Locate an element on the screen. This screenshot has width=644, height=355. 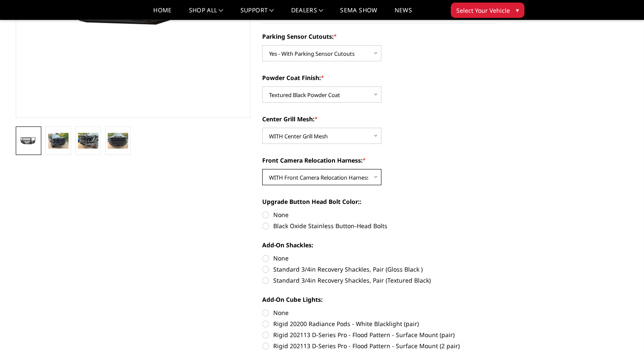
label: Rigid 202113 D-Series Pro - Flood Pattern - Surface Mount (pair) is located at coordinates (380, 335).